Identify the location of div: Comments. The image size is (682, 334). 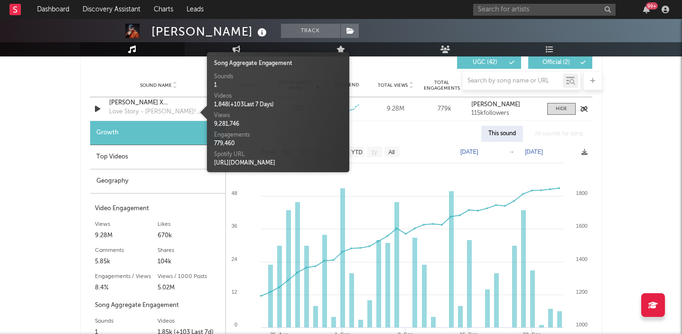
(126, 250).